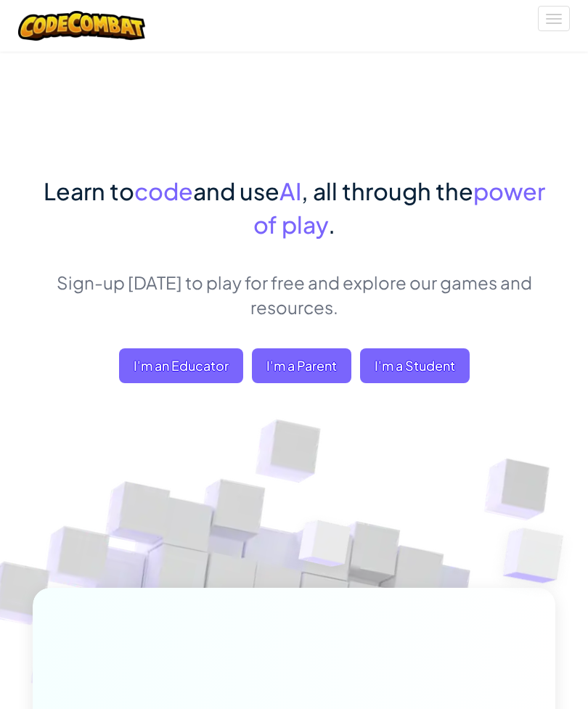 This screenshot has height=709, width=588. Describe the element at coordinates (414, 365) in the screenshot. I see `button: I'm a Student` at that location.